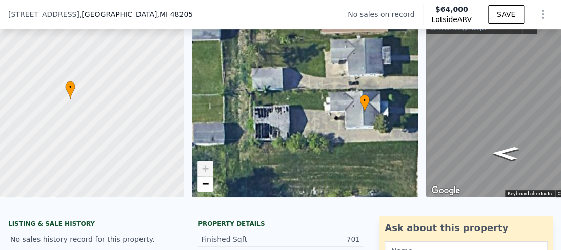 The image size is (561, 250). What do you see at coordinates (241, 240) in the screenshot?
I see `div: Finished Sqft` at bounding box center [241, 240].